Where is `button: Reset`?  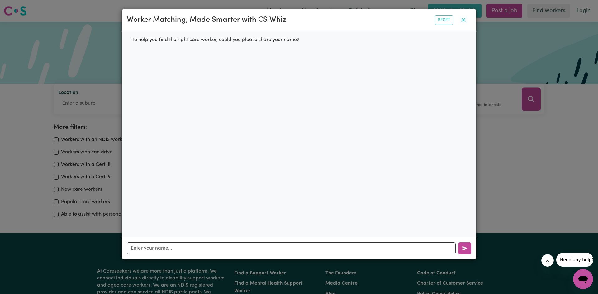 button: Reset is located at coordinates (443, 20).